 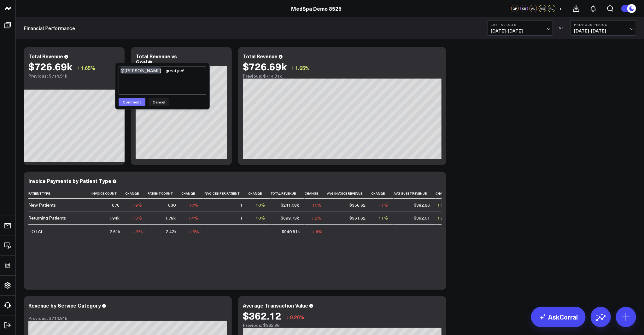 I want to click on th: Invoices Per Patient, so click(x=226, y=193).